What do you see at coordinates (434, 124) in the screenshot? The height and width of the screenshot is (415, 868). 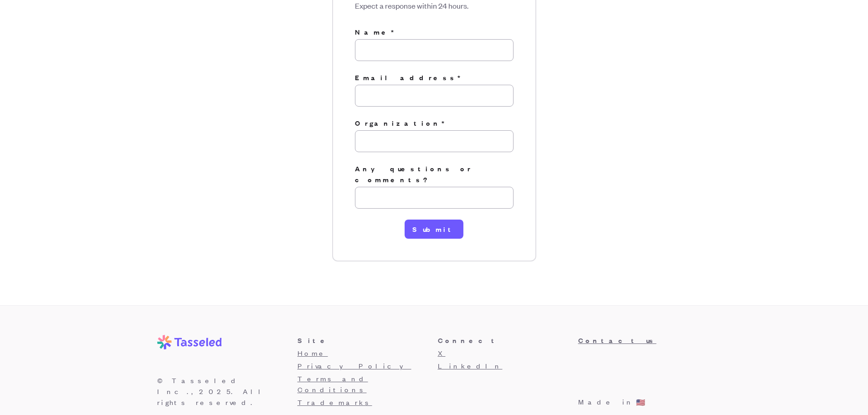 I see `label: Organization*` at bounding box center [434, 124].